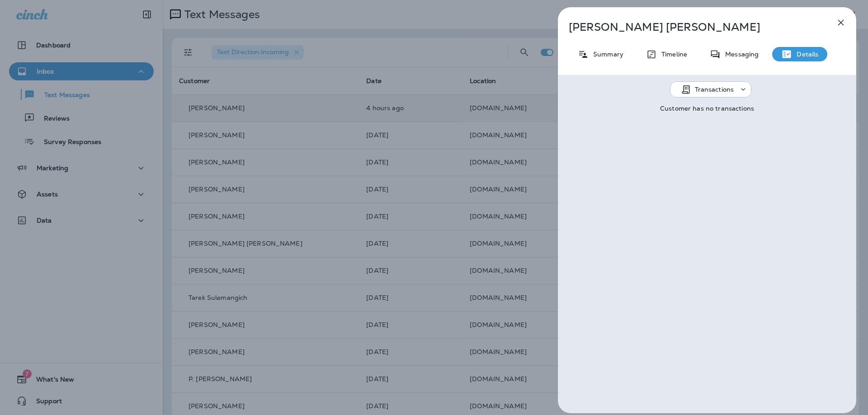 This screenshot has height=415, width=868. What do you see at coordinates (707, 108) in the screenshot?
I see `p: Customer has no transactions` at bounding box center [707, 108].